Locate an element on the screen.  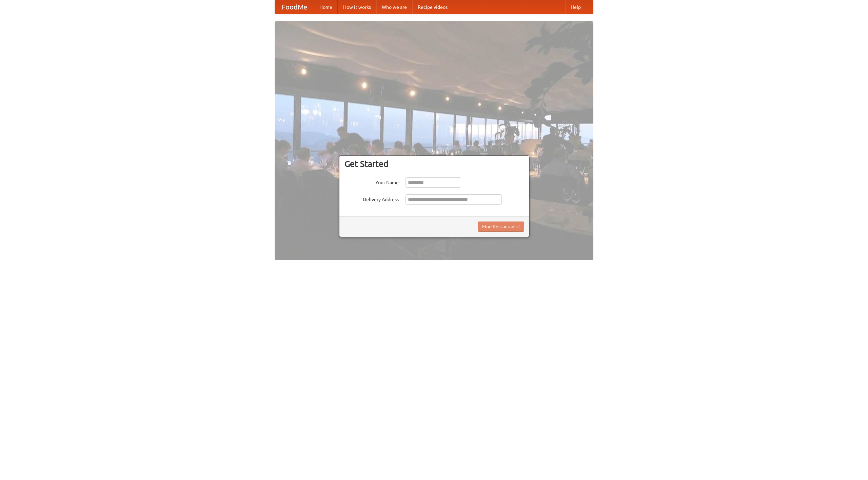
label: Delivery Address is located at coordinates (372, 199).